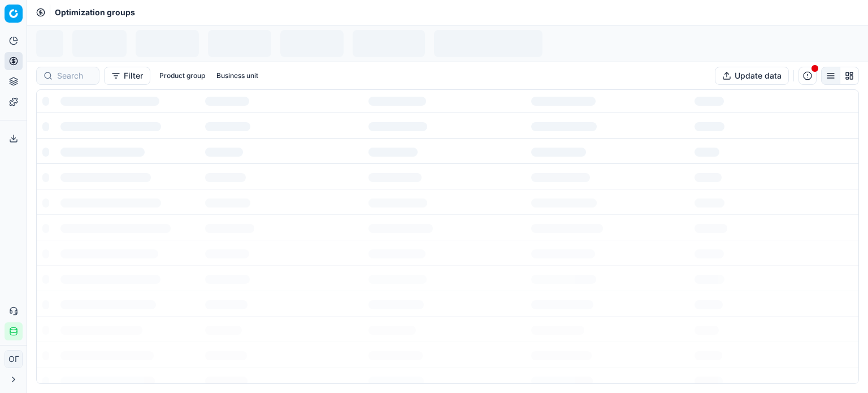 This screenshot has height=393, width=868. Describe the element at coordinates (752, 76) in the screenshot. I see `button: Update data` at that location.